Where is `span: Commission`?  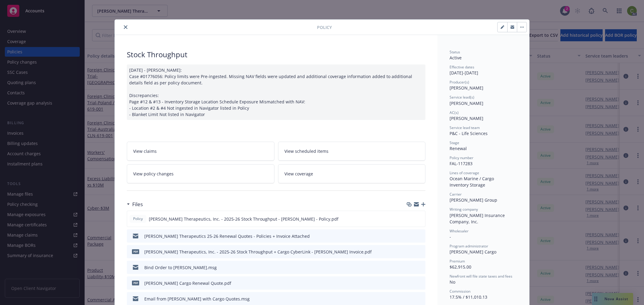 span: Commission is located at coordinates (460, 291).